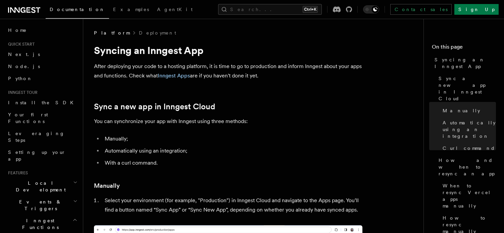 The width and height of the screenshot is (504, 233). What do you see at coordinates (42, 103) in the screenshot?
I see `a: Install the SDK` at bounding box center [42, 103].